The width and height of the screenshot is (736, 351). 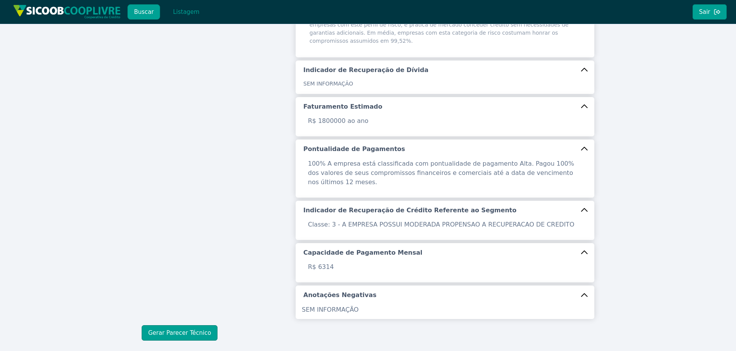 What do you see at coordinates (366, 70) in the screenshot?
I see `h5: Indicador de Recuperação de Dívida` at bounding box center [366, 70].